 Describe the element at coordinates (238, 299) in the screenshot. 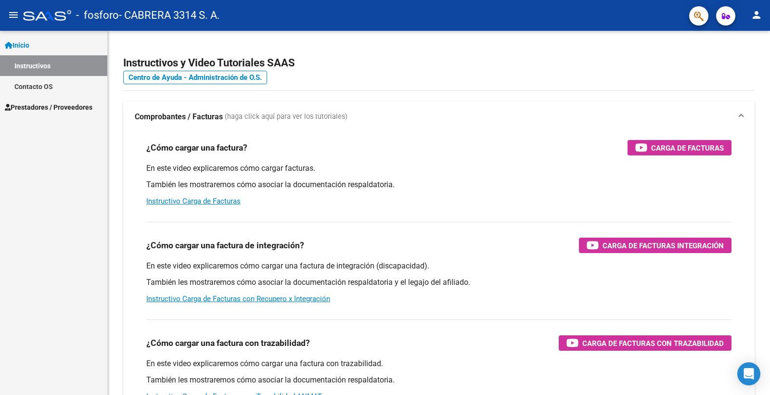

I see `a: Instructivo Carga de Facturas con Recupero x Integración` at that location.